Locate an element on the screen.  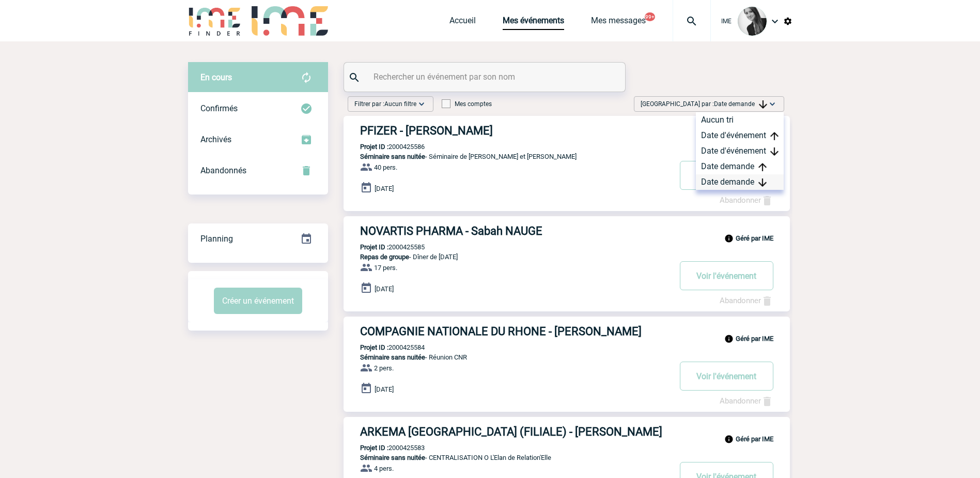
div: Retrouvez ici tous vos événements organisés par date et état d'avancement is located at coordinates (258, 239).